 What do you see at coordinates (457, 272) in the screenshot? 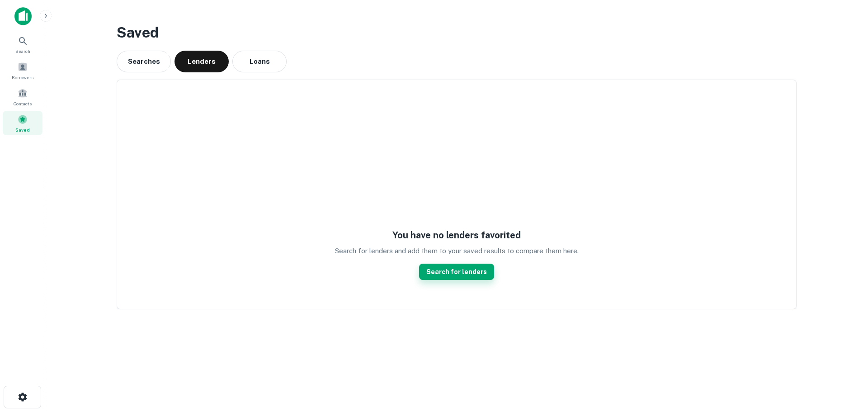
I see `a: Search for lenders` at bounding box center [457, 272].